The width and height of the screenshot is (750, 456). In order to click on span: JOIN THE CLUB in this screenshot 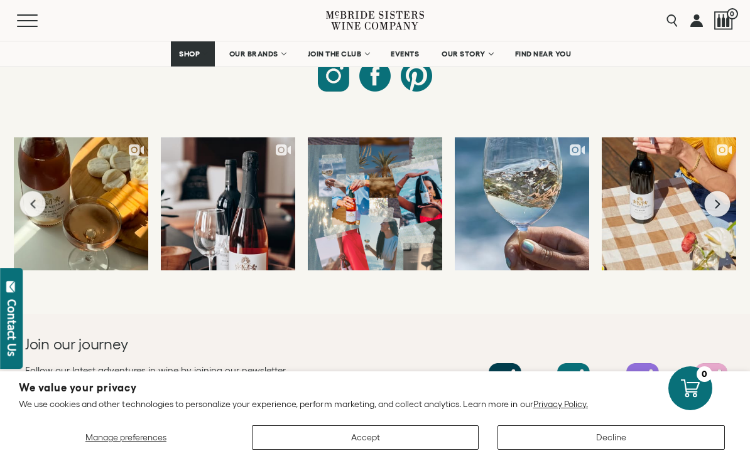, I will do `click(335, 54)`.